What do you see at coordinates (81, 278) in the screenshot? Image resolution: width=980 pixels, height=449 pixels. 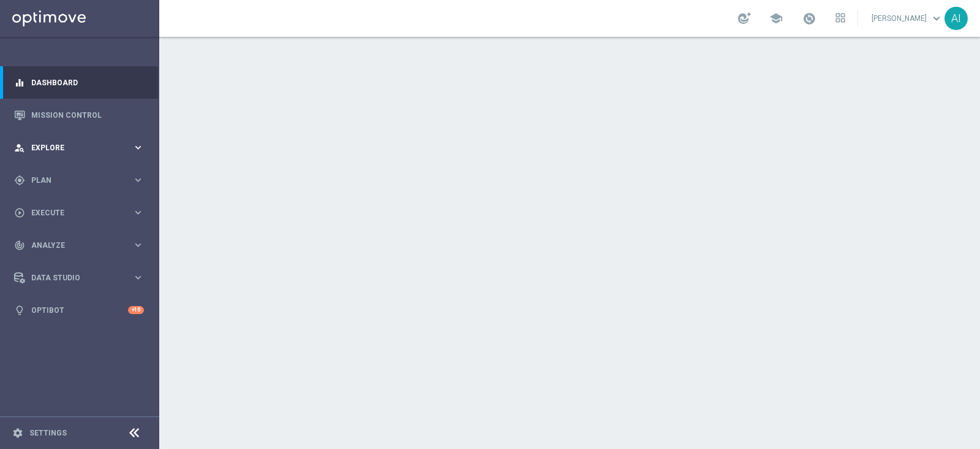 I see `span: Data Studio` at bounding box center [81, 278].